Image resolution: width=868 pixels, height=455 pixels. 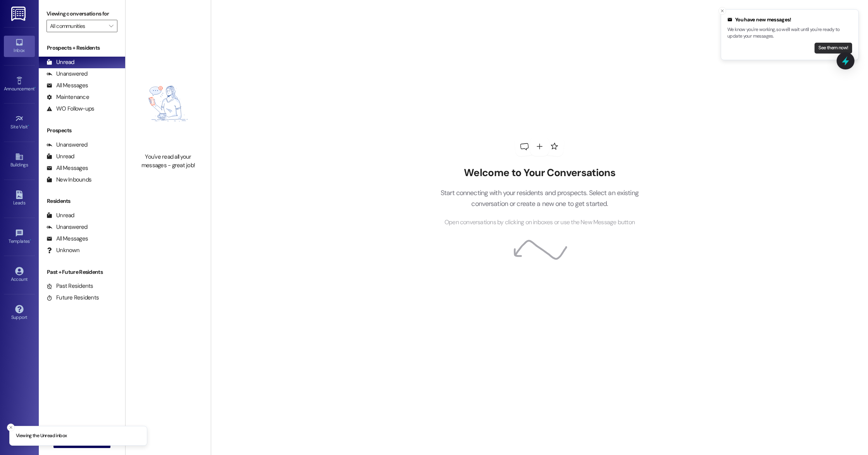 I want to click on div: Future Residents, so click(x=73, y=297).